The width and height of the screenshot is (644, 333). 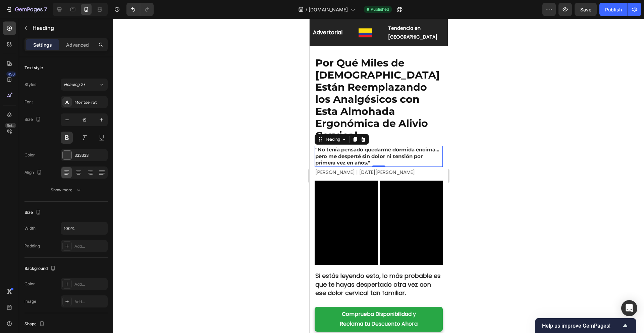 What do you see at coordinates (30, 85) in the screenshot?
I see `div: Styles` at bounding box center [30, 85].